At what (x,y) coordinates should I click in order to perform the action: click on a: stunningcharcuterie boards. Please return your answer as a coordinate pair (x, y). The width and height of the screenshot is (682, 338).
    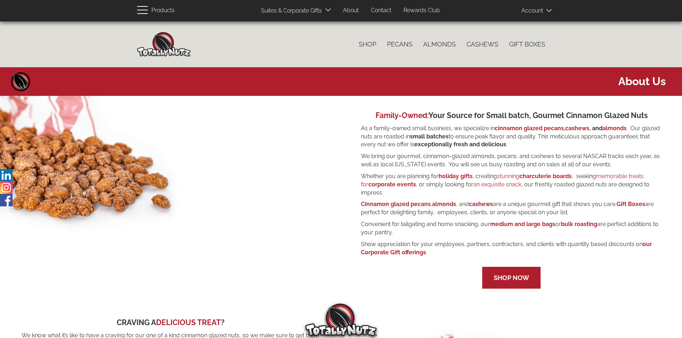
    Looking at the image, I should click on (534, 176).